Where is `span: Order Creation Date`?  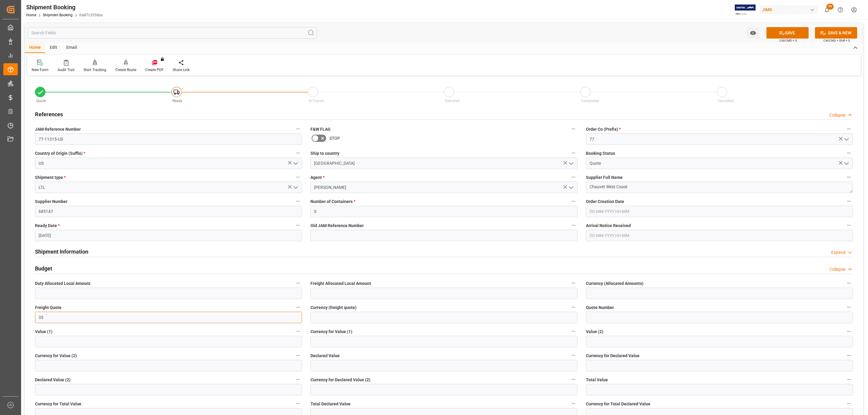 span: Order Creation Date is located at coordinates (605, 201).